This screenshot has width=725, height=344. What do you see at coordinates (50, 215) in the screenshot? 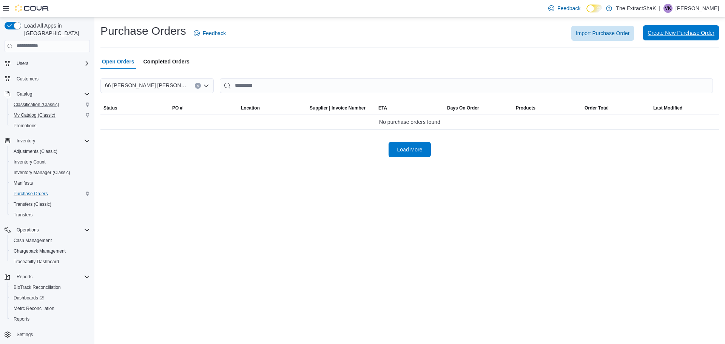
I see `button: Transfers` at bounding box center [50, 215].